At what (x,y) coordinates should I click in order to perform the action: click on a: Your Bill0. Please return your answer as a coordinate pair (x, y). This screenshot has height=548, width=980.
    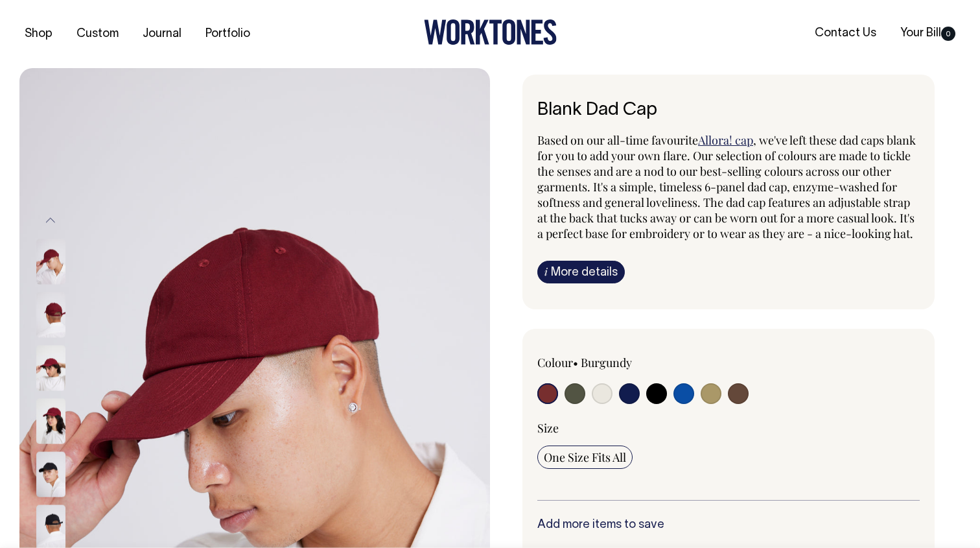
    Looking at the image, I should click on (928, 33).